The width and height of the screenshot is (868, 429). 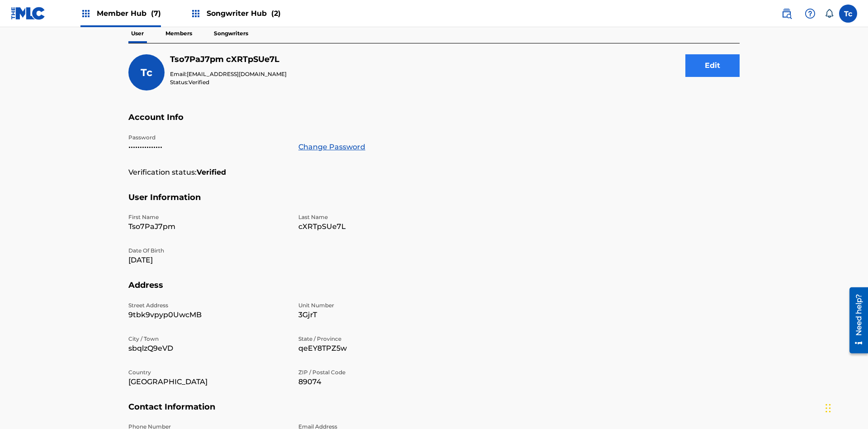 I want to click on p: State / Province, so click(x=378, y=339).